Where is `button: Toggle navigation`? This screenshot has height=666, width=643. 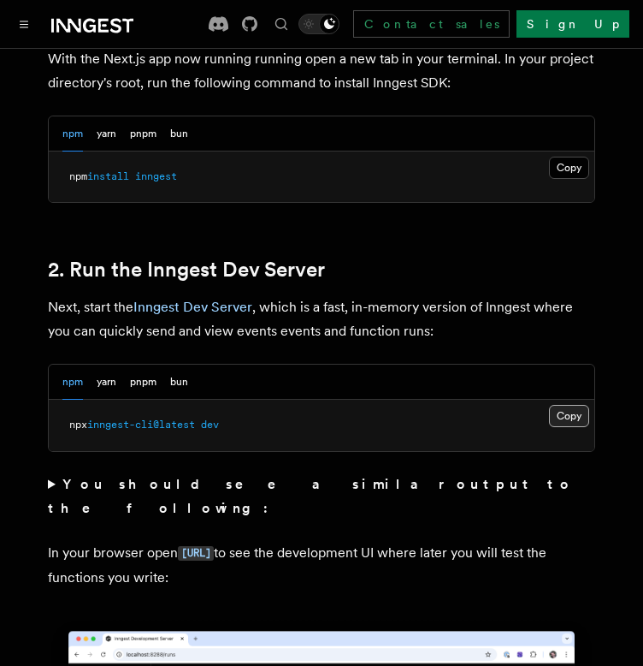
button: Toggle navigation is located at coordinates (24, 24).